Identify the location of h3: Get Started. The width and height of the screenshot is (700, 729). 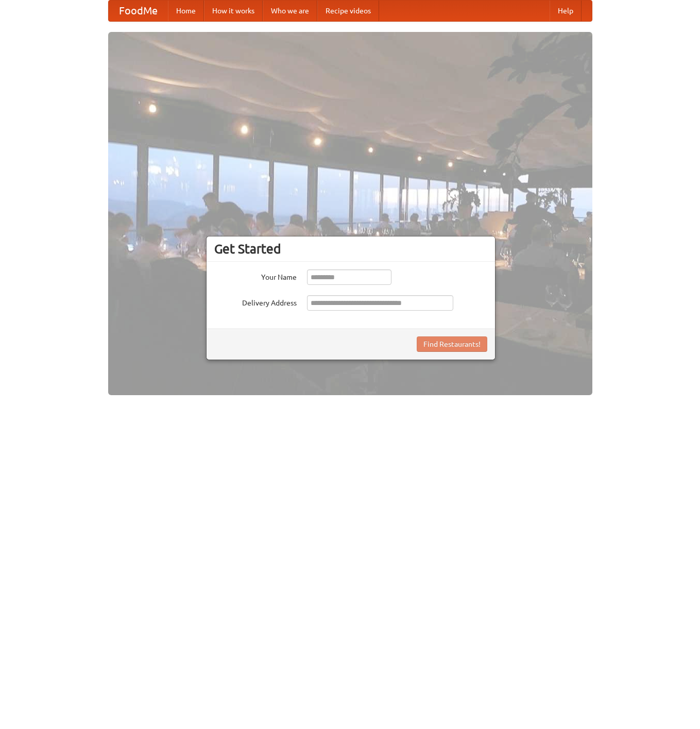
(351, 249).